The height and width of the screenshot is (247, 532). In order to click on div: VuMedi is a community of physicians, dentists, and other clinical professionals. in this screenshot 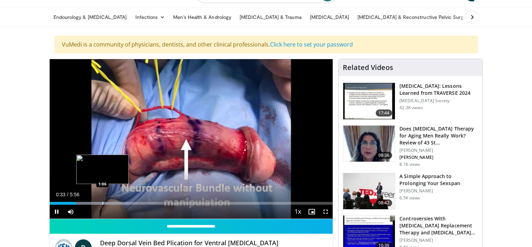, I will do `click(266, 44)`.